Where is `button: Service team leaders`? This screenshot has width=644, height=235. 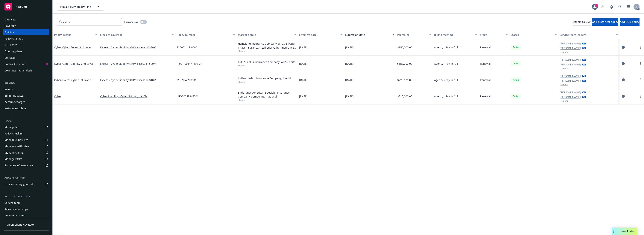
button: Service team leaders is located at coordinates (589, 34).